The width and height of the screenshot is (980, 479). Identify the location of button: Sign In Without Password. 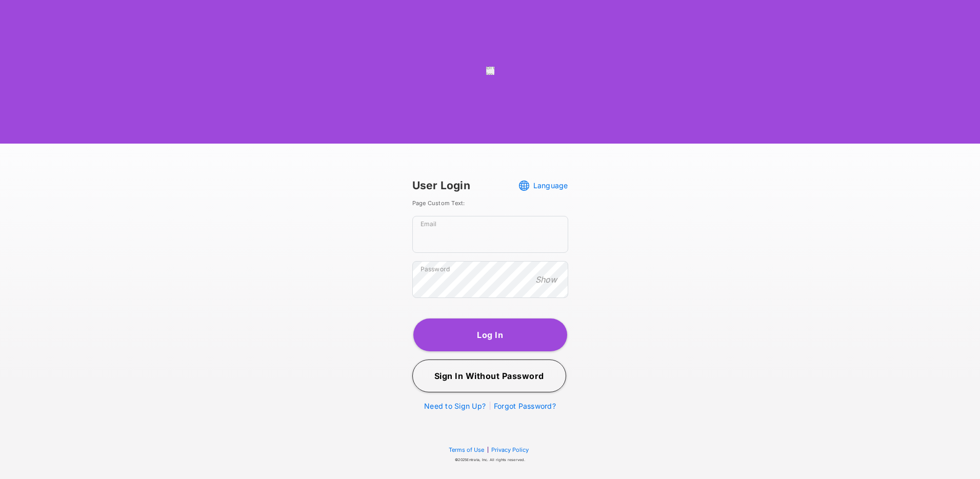
(490, 376).